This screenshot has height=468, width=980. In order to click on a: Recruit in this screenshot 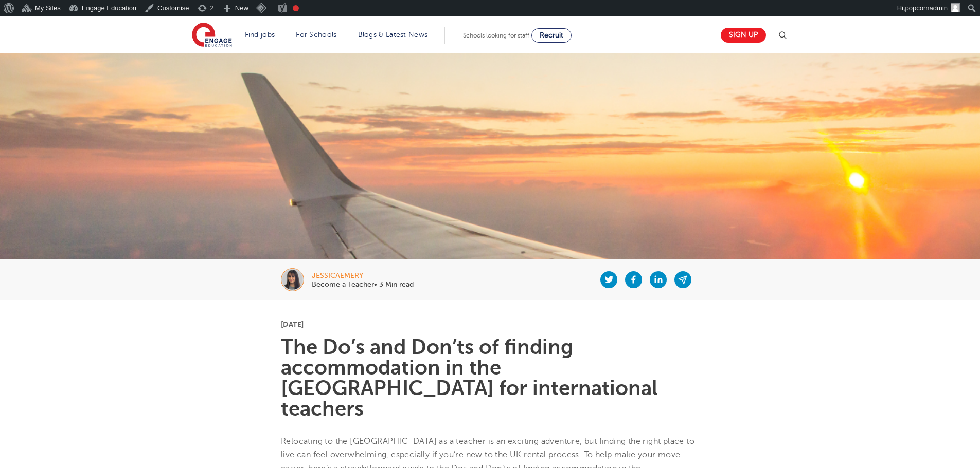, I will do `click(551, 35)`.